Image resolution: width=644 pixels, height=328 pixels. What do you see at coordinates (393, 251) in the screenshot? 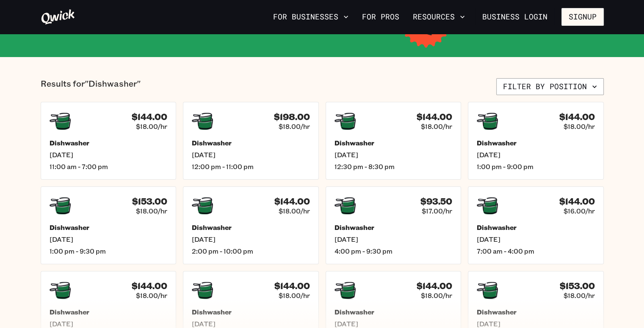
I see `span: 4:00 pm - 9:30 pm` at bounding box center [393, 251].